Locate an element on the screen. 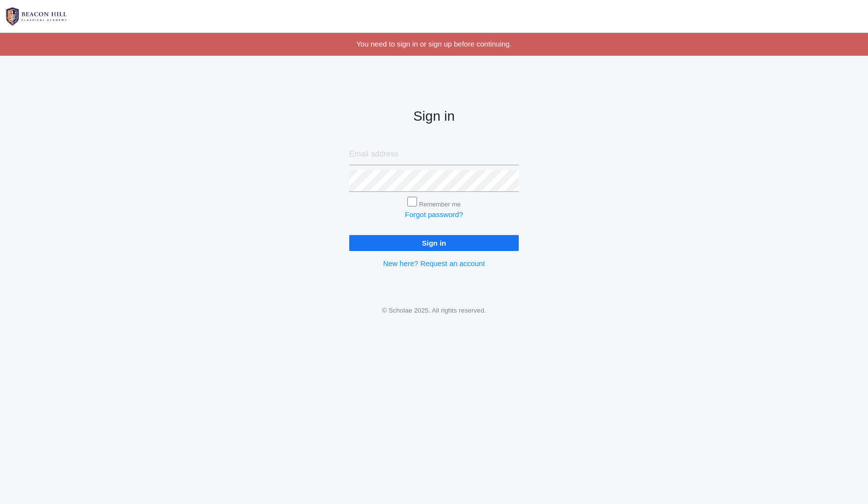 The height and width of the screenshot is (504, 868). a: New here? Request an account is located at coordinates (434, 263).